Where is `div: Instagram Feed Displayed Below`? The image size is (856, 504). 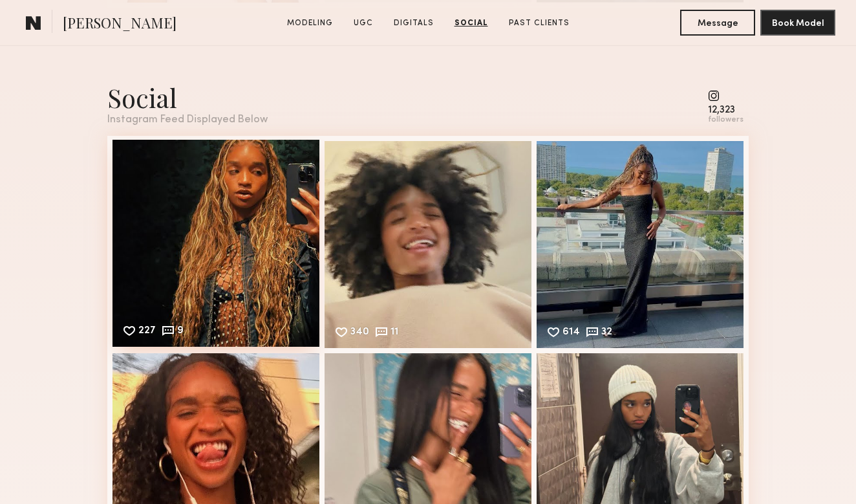 div: Instagram Feed Displayed Below is located at coordinates (187, 120).